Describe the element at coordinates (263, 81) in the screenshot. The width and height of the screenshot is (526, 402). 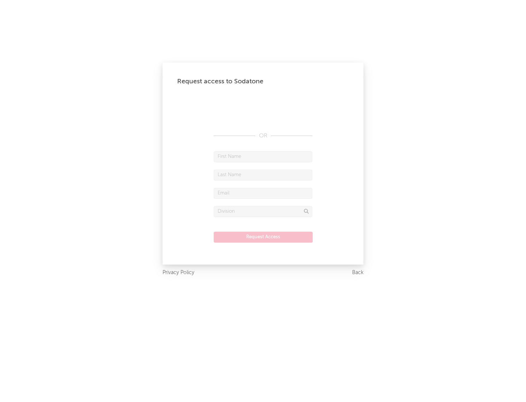
I see `div: Request access to Sodatone` at that location.